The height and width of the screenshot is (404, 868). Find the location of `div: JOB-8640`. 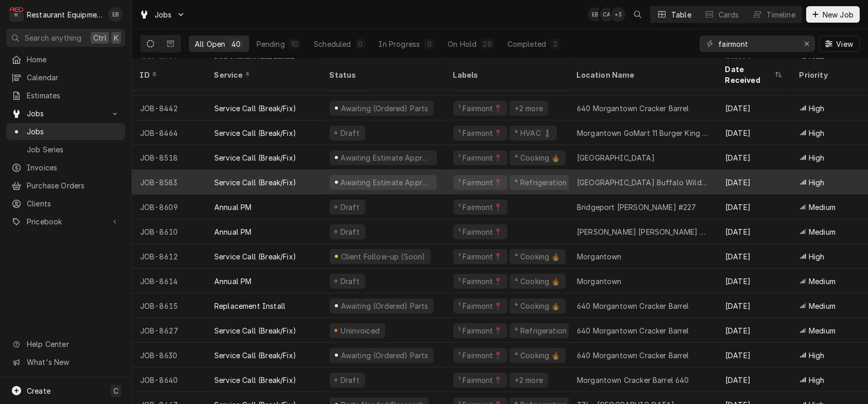

div: JOB-8640 is located at coordinates (169, 380).